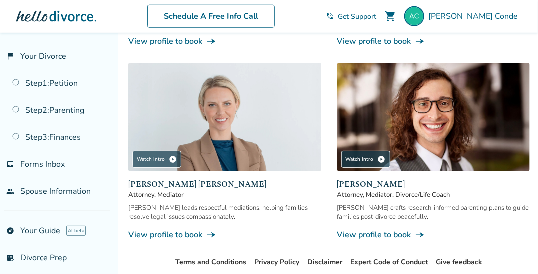 This screenshot has width=538, height=274. I want to click on span: phone_in_talk, so click(330, 17).